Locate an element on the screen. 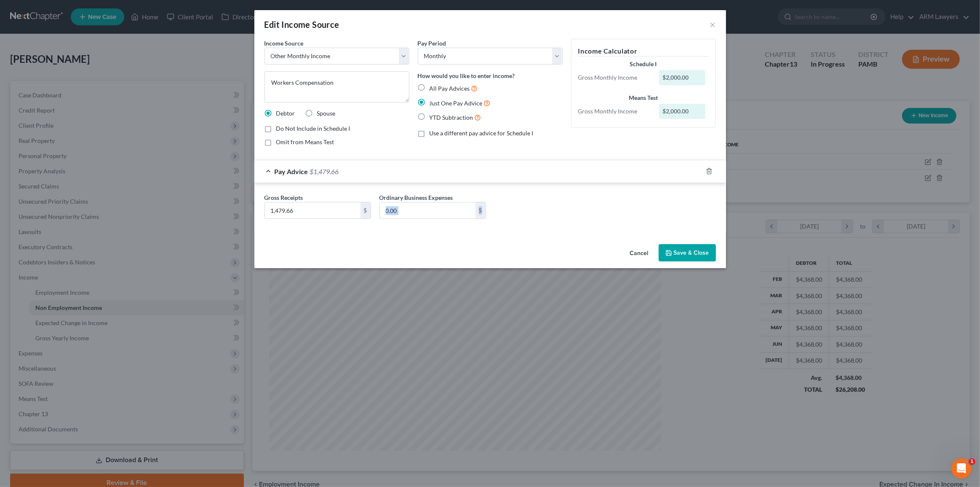 The image size is (980, 487). span: Just One Pay Advice is located at coordinates (456, 103).